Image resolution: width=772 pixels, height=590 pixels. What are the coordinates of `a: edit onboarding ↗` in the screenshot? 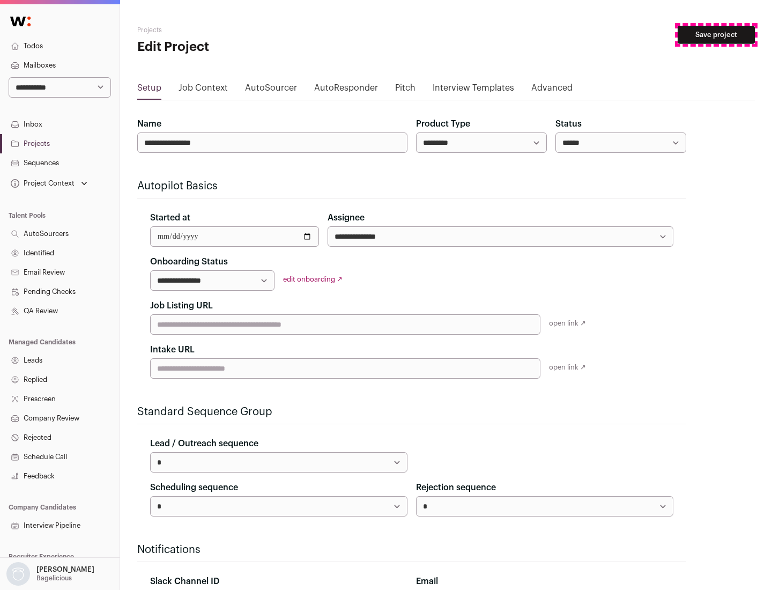 It's located at (313, 279).